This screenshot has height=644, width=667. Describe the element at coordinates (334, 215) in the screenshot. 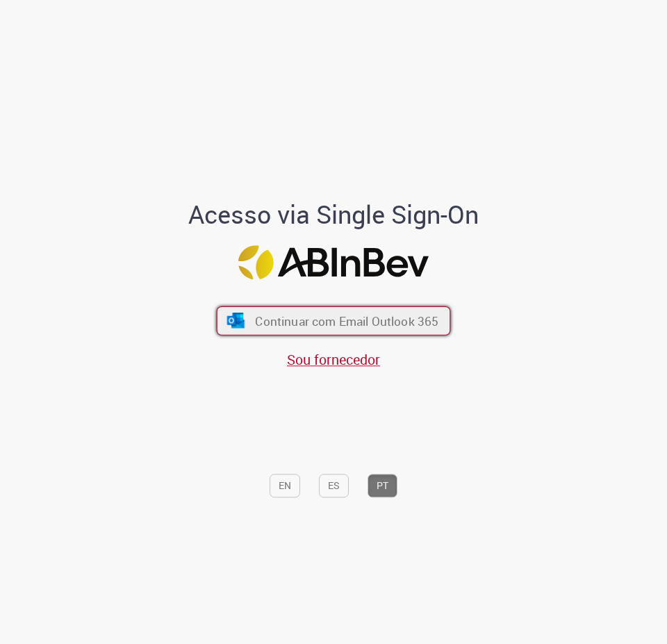

I see `h1: Acesso via Single Sign-On` at that location.